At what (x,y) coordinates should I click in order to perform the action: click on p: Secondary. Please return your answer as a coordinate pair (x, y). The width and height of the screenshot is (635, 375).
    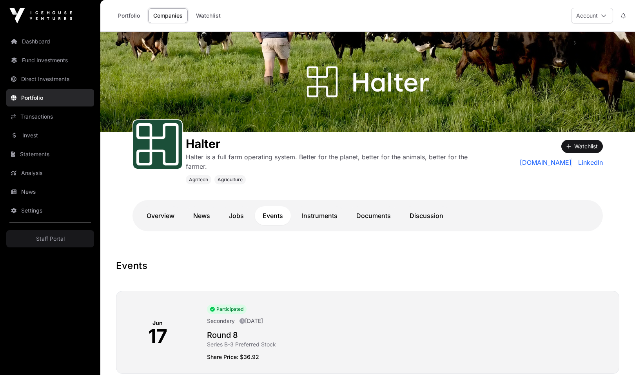
    Looking at the image, I should click on (221, 321).